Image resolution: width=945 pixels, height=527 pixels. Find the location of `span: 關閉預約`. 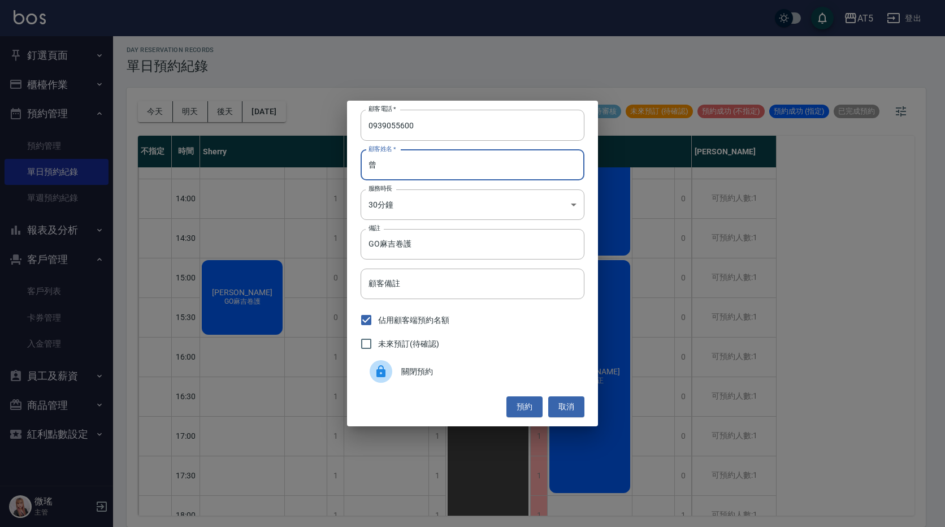

span: 關閉預約 is located at coordinates (488, 371).